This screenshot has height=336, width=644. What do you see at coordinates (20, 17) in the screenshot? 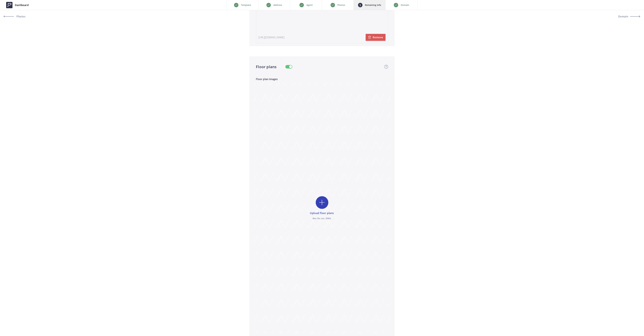
I see `span: Photos` at bounding box center [20, 17].